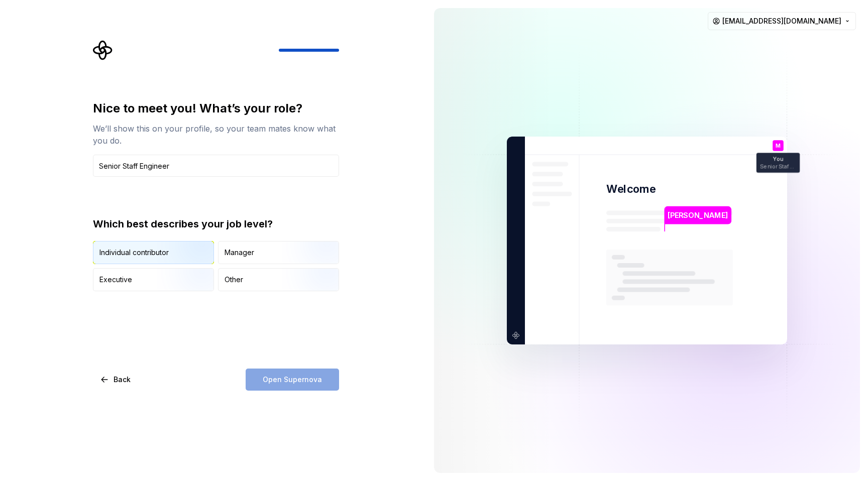  I want to click on p: You, so click(778, 159).